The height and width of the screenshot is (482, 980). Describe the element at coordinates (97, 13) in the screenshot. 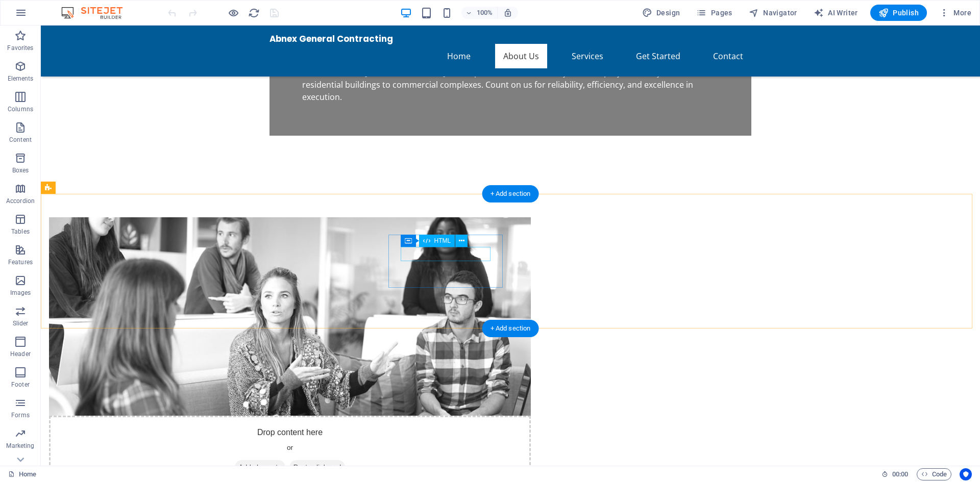

I see `img: Editor Logo` at that location.